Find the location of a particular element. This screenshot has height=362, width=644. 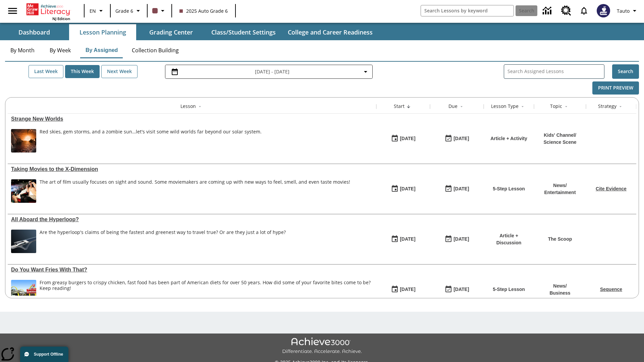

img: One of the first McDonald's stores, with the iconic red sign and golden arches. is located at coordinates (24, 292).